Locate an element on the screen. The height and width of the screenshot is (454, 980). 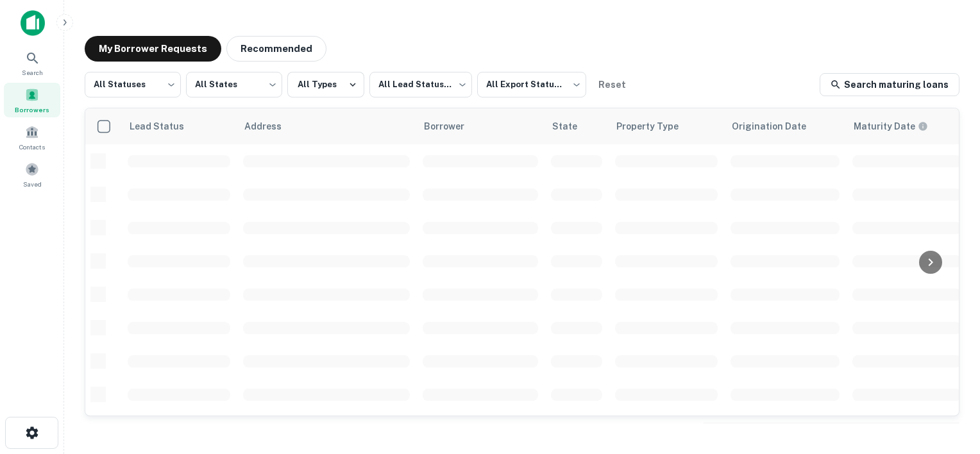
th: Borrower is located at coordinates (481, 126).